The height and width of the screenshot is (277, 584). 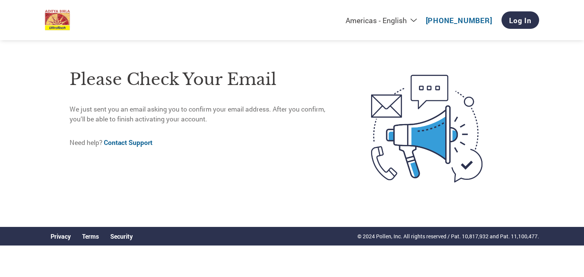 I want to click on a: Contact Support, so click(x=128, y=143).